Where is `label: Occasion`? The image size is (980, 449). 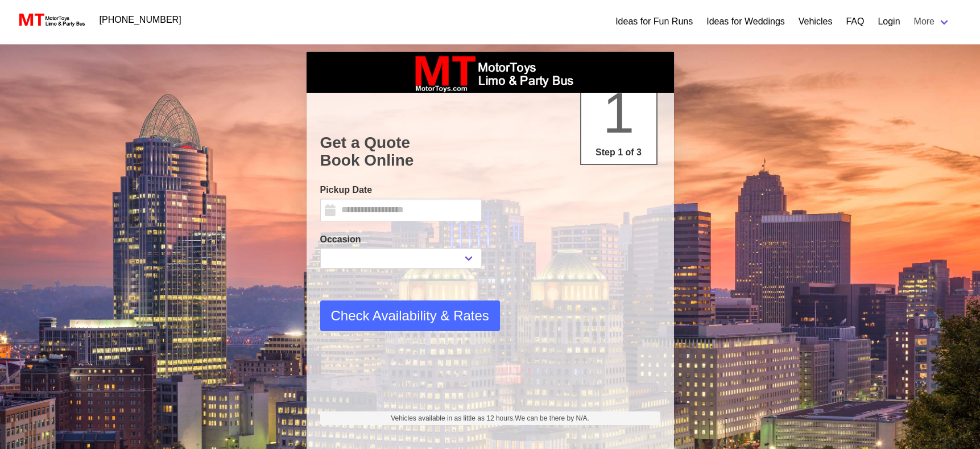 label: Occasion is located at coordinates (401, 240).